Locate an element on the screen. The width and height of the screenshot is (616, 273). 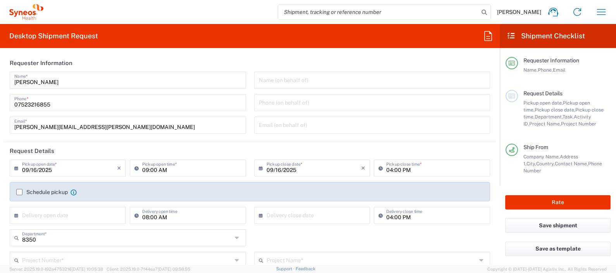
a: Support is located at coordinates (286, 269).